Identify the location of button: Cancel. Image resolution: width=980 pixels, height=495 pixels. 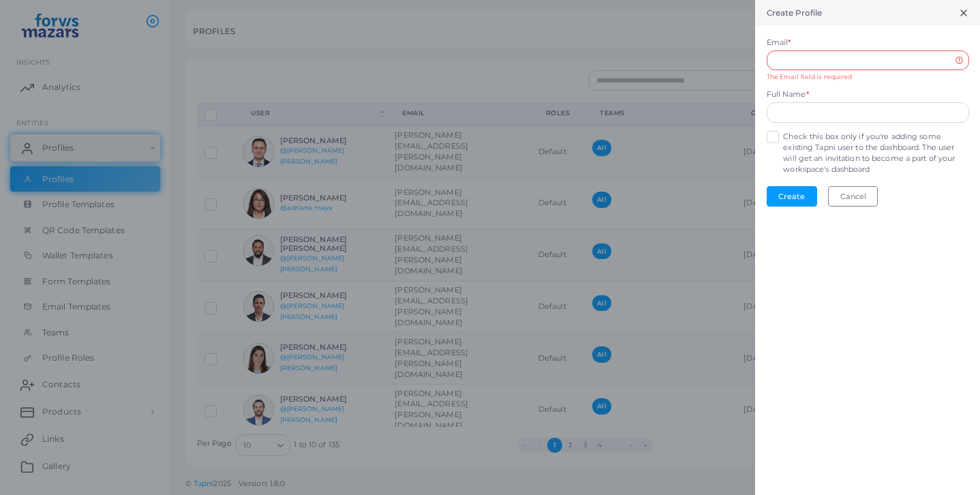
(852, 196).